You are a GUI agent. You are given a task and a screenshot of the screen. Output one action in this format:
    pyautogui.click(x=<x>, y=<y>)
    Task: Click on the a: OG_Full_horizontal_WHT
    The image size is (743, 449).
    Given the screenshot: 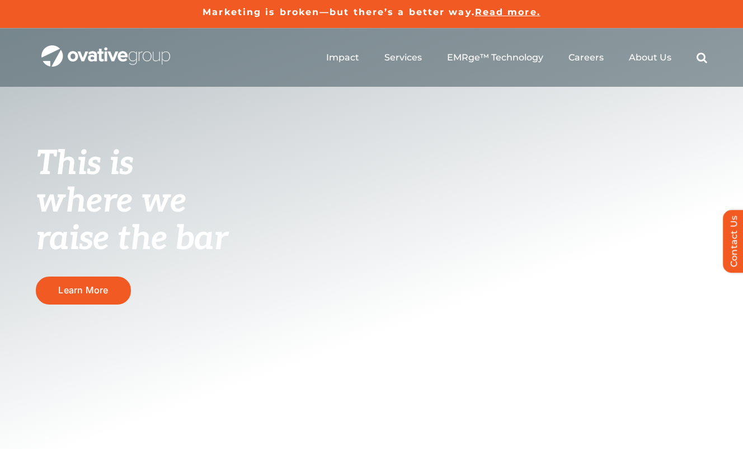 What is the action you would take?
    pyautogui.click(x=106, y=49)
    